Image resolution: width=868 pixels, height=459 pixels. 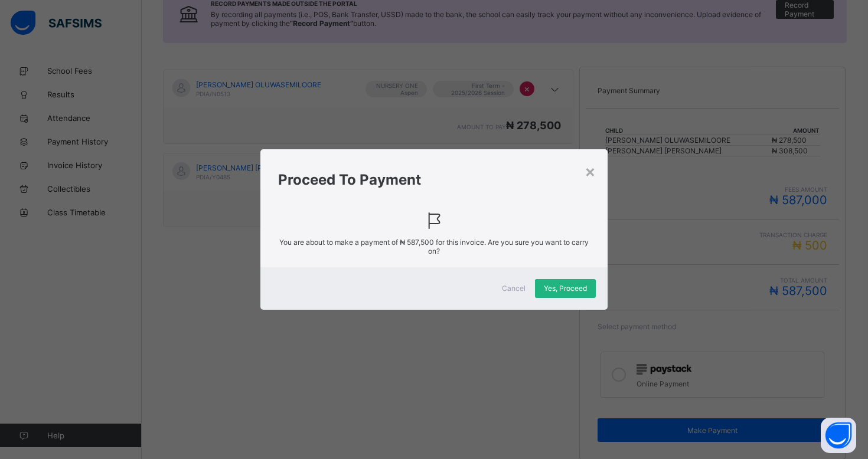 What do you see at coordinates (565, 288) in the screenshot?
I see `span: Yes, Proceed` at bounding box center [565, 288].